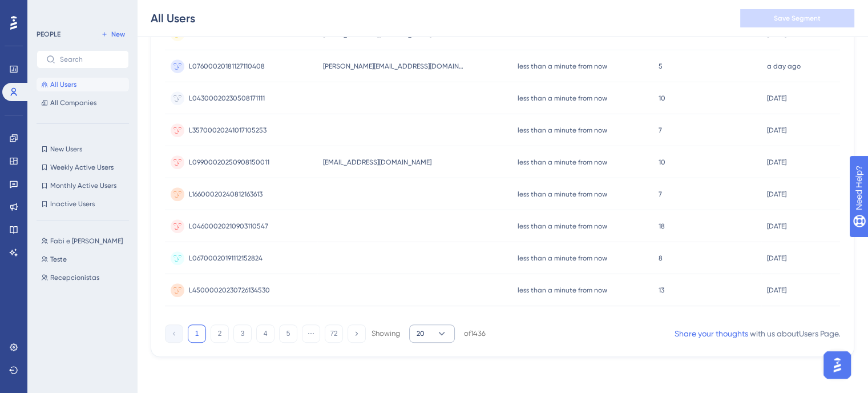  What do you see at coordinates (661, 226) in the screenshot?
I see `span: 18` at bounding box center [661, 226].